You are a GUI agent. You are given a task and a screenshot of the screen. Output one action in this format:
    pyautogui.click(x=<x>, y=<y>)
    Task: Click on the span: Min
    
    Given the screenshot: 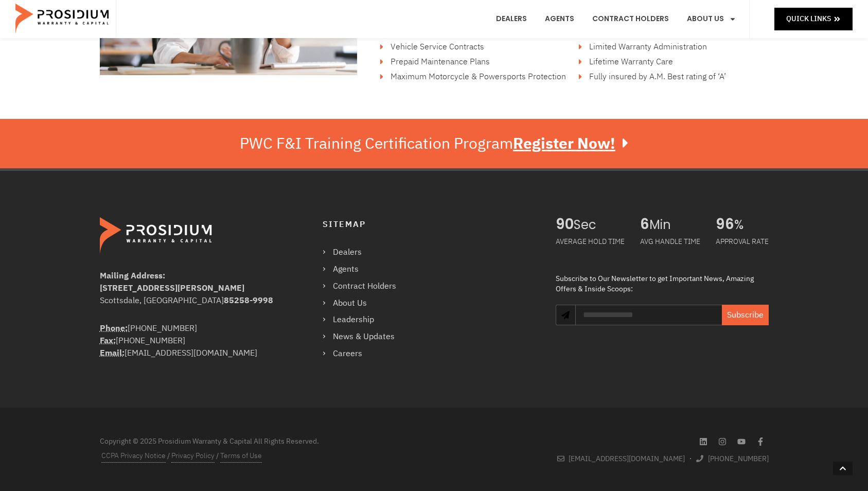 What is the action you would take?
    pyautogui.click(x=674, y=225)
    